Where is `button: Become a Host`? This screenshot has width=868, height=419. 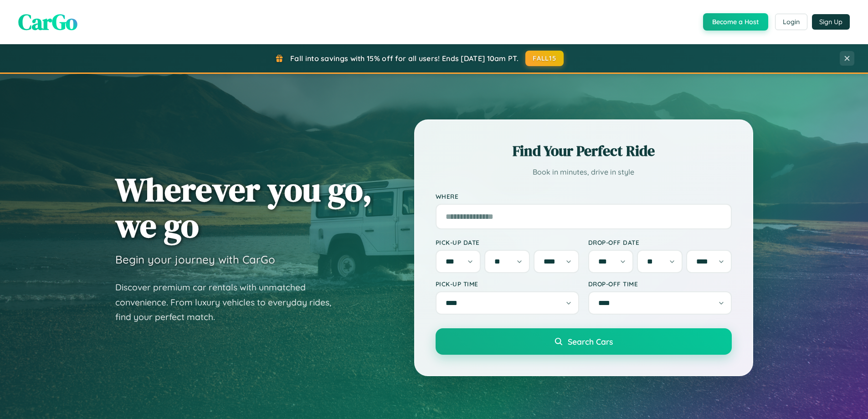 button: Become a Host is located at coordinates (735, 22).